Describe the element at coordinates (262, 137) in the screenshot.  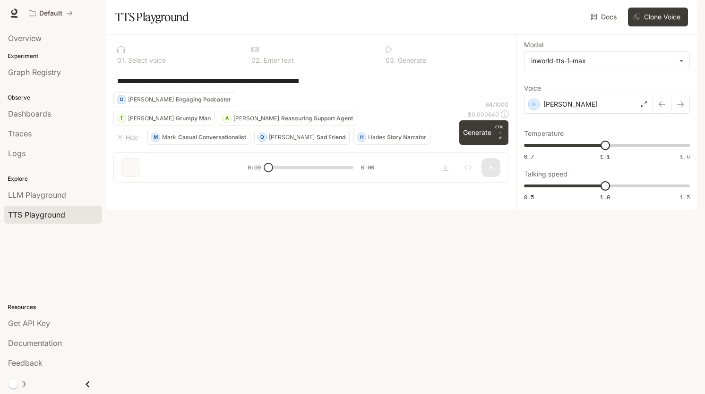
I see `div: O` at that location.